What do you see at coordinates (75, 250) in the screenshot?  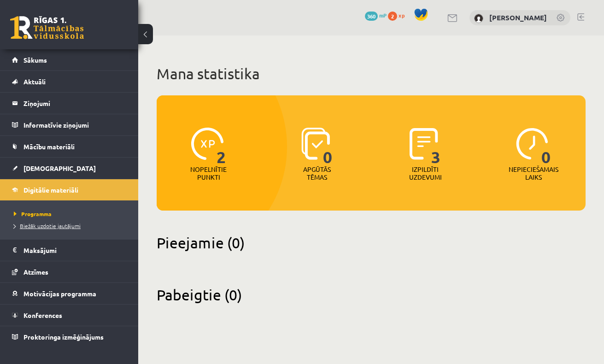 I see `legend: Maksājumi` at bounding box center [75, 250].